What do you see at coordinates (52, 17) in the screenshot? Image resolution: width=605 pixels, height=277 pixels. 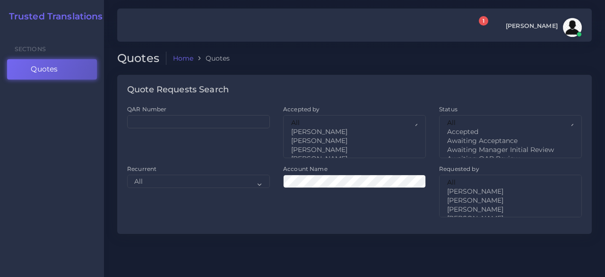 I see `a: Trusted Translations` at bounding box center [52, 17].